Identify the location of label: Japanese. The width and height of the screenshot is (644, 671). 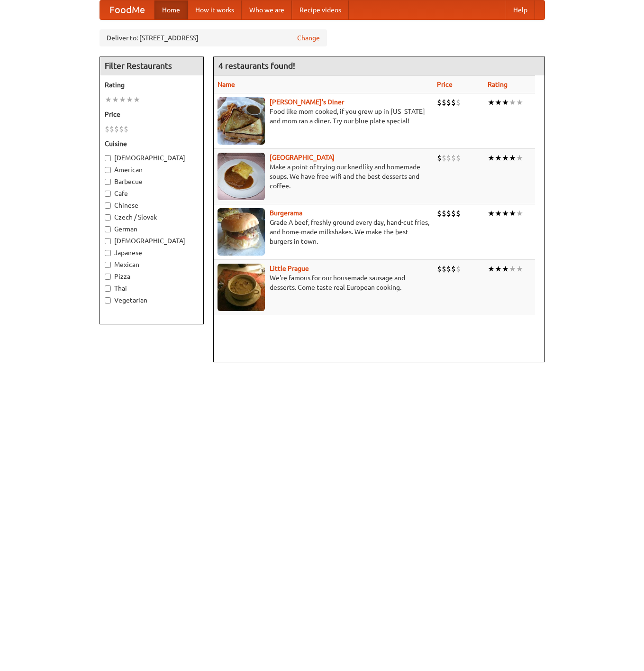
(152, 253).